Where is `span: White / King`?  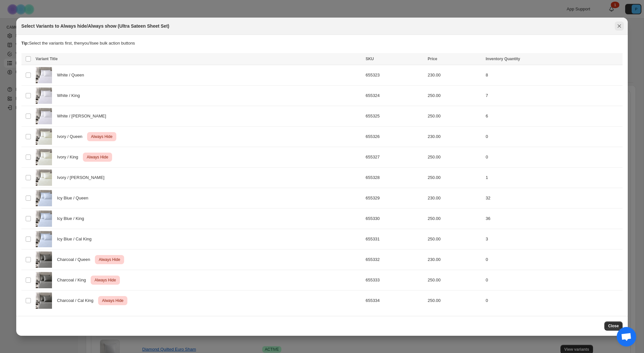
span: White / King is located at coordinates (70, 96).